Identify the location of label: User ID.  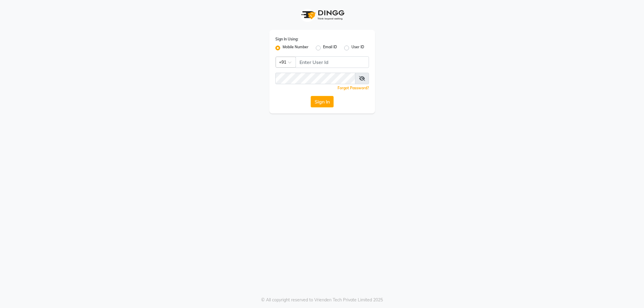
(358, 48).